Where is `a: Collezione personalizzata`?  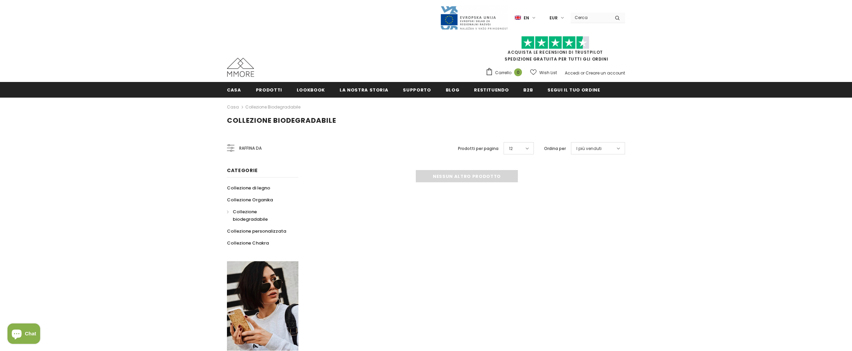
a: Collezione personalizzata is located at coordinates (257, 231).